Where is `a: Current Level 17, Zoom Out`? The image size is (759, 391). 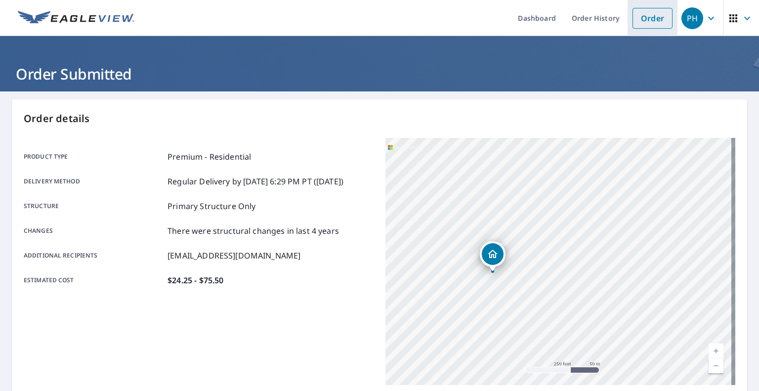 a: Current Level 17, Zoom Out is located at coordinates (716, 365).